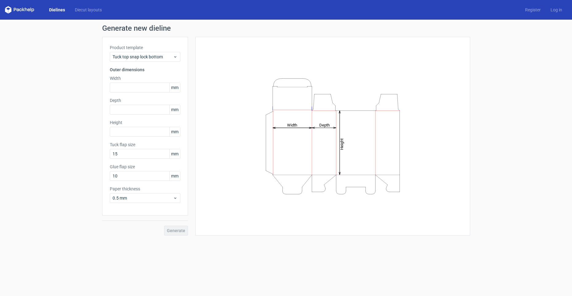 The width and height of the screenshot is (572, 296). What do you see at coordinates (557, 10) in the screenshot?
I see `a: Log in` at bounding box center [557, 10].